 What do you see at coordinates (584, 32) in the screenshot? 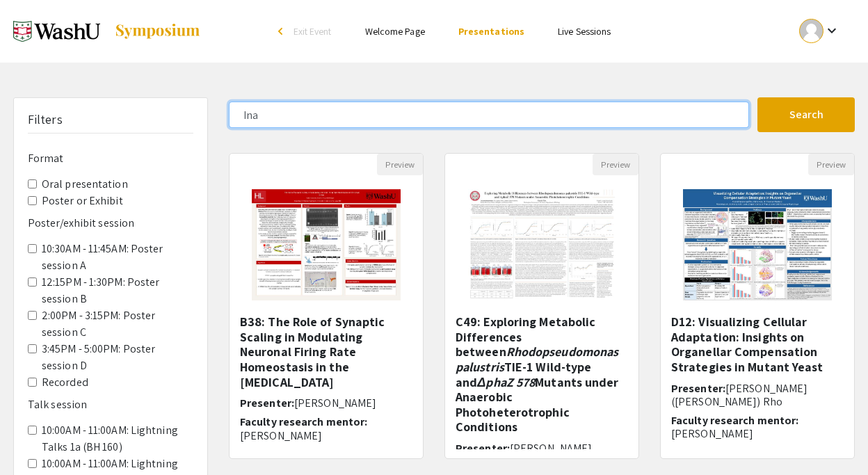
I see `a: Live Sessions` at bounding box center [584, 32].